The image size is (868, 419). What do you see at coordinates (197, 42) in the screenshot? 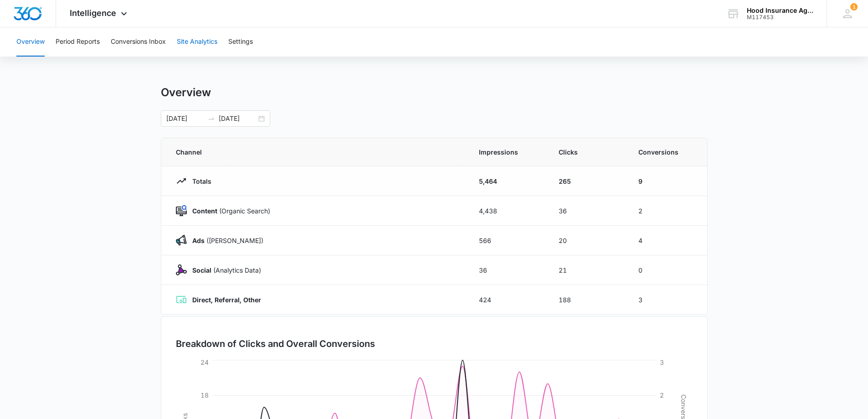
I see `button: Site Analytics` at bounding box center [197, 42].